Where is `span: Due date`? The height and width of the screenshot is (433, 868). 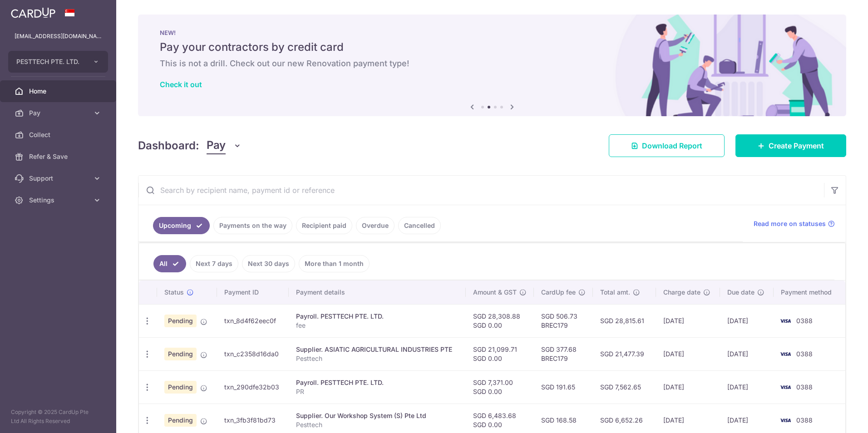 span: Due date is located at coordinates (741, 292).